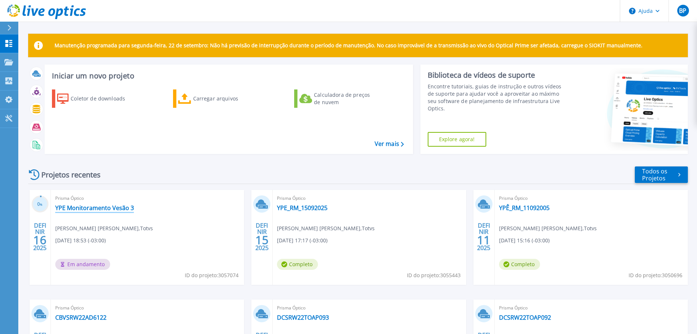  I want to click on font: Explore agora!, so click(457, 139).